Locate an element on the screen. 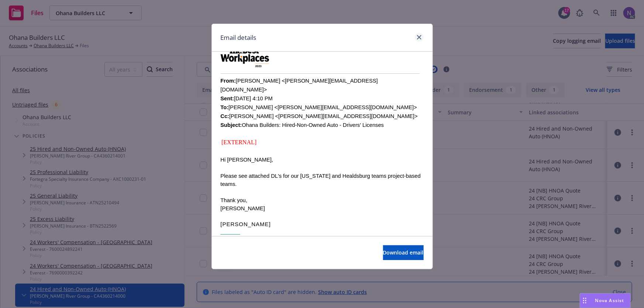 This screenshot has height=308, width=644. b: To: is located at coordinates (225, 107).